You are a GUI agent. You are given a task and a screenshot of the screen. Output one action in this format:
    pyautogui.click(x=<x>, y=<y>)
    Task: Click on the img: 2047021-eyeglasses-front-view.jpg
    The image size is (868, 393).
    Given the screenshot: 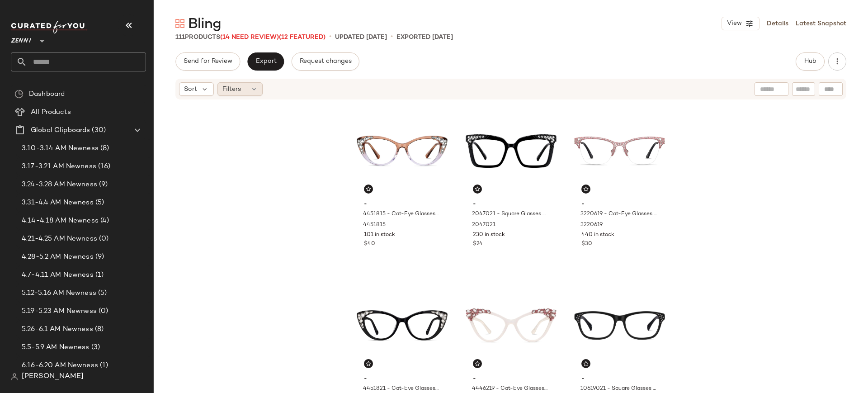 What is the action you would take?
    pyautogui.click(x=511, y=151)
    